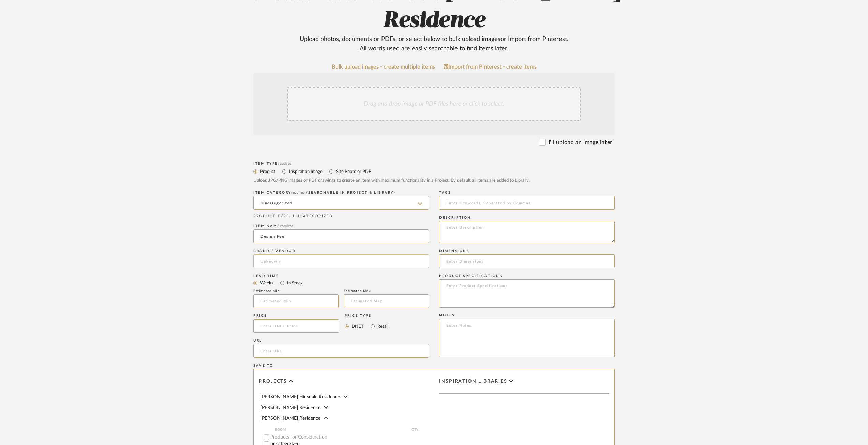 The width and height of the screenshot is (868, 445). I want to click on label: In Stock, so click(294, 283).